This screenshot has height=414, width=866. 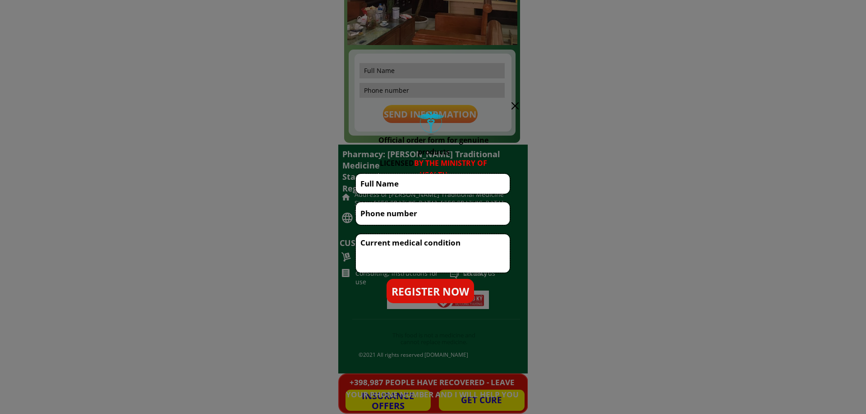 What do you see at coordinates (430, 292) in the screenshot?
I see `font: REGISTER NOW` at bounding box center [430, 292].